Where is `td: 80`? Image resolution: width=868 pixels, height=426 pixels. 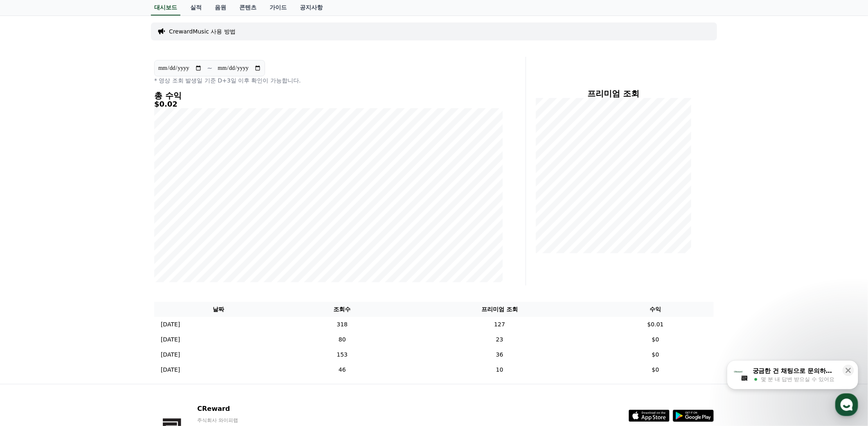
td: 80 is located at coordinates (342, 339).